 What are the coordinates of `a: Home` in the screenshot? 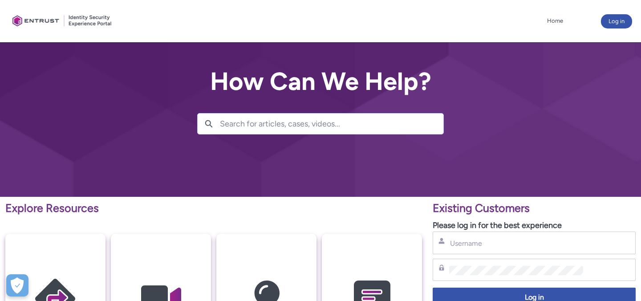 It's located at (555, 21).